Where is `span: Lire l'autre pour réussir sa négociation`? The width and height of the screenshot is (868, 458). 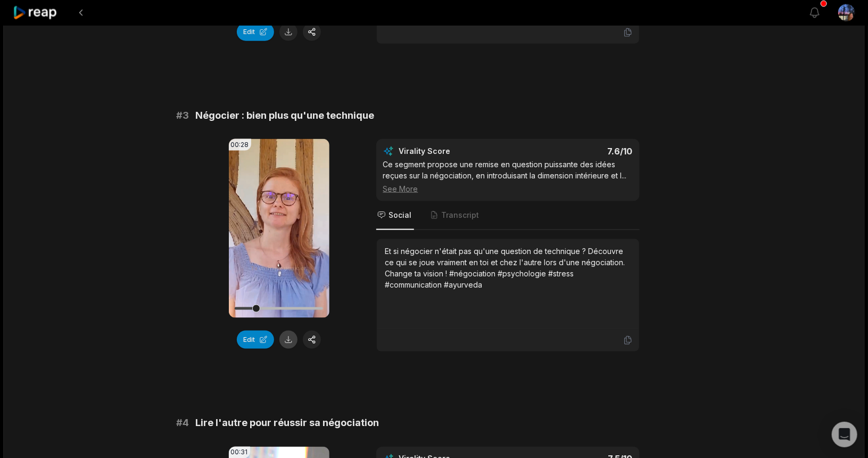
span: Lire l'autre pour réussir sa négociation is located at coordinates (287, 423).